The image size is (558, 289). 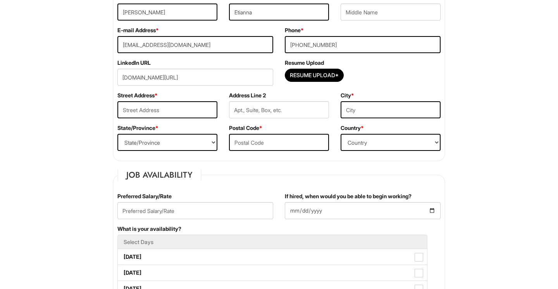 What do you see at coordinates (279, 12) in the screenshot?
I see `input: First Name` at bounding box center [279, 12].